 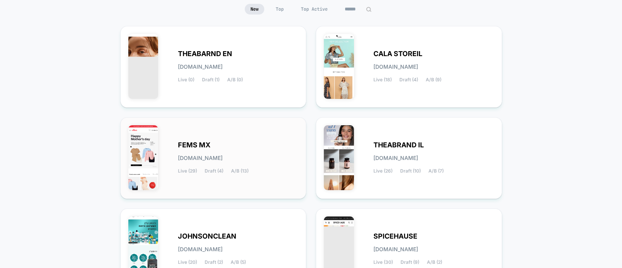 I want to click on span: Live (0), so click(x=186, y=80).